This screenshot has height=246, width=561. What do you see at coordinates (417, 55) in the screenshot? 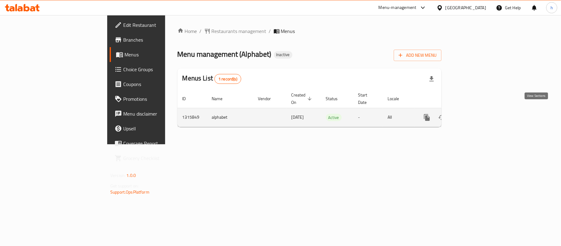
I see `button: Add New Menu` at bounding box center [417, 55].